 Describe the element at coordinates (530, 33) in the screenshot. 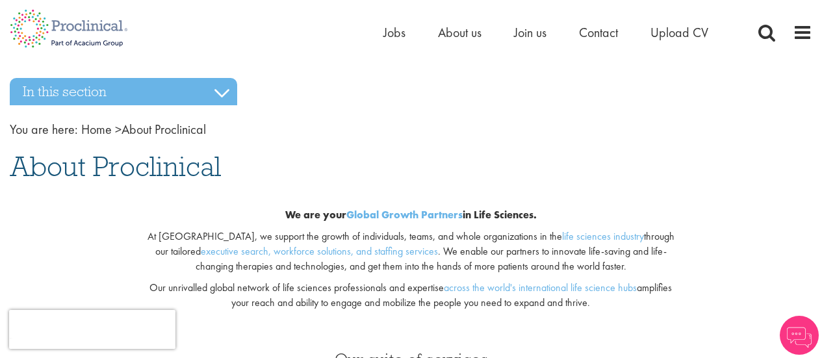

I see `a: Join us` at that location.